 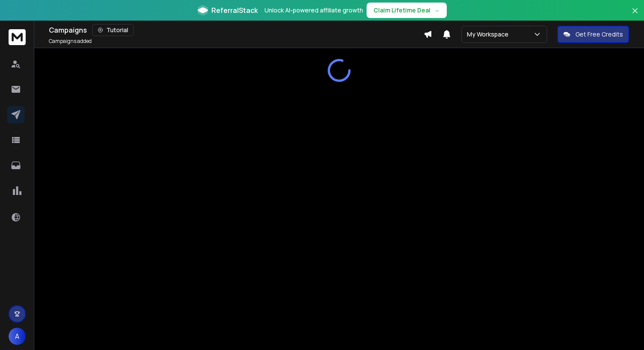 I want to click on div: Campaigns, so click(x=236, y=30).